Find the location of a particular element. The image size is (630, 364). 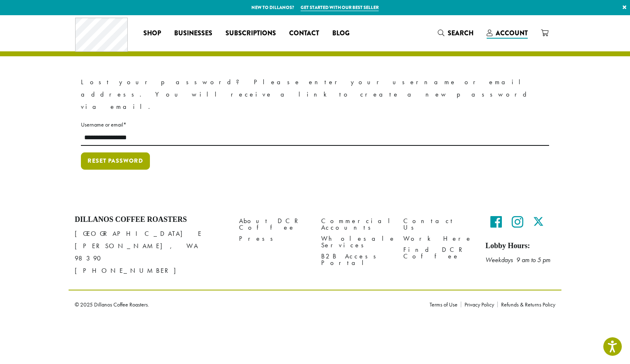

a: Terms of Use is located at coordinates (445, 304).